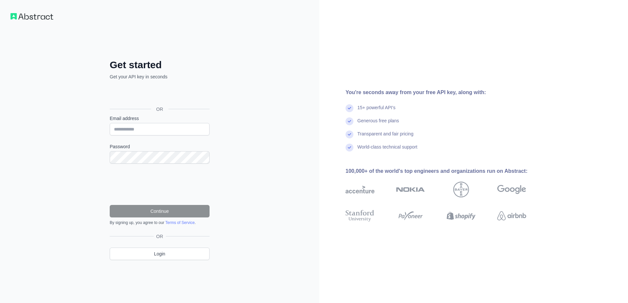 The image size is (628, 303). I want to click on img: payoneer, so click(410, 216).